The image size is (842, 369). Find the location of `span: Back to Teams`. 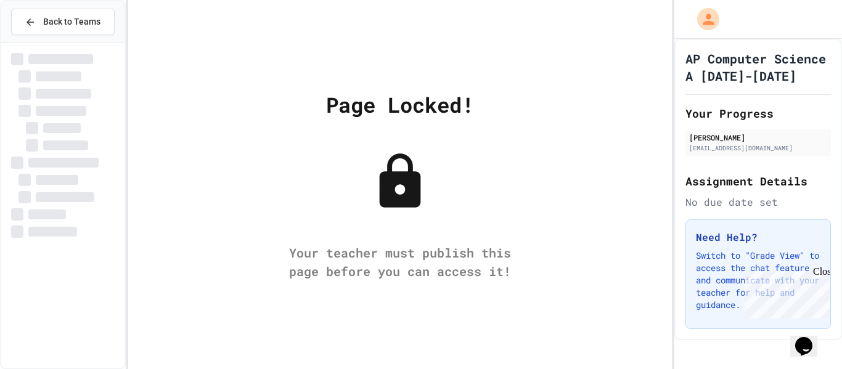

span: Back to Teams is located at coordinates (72, 22).